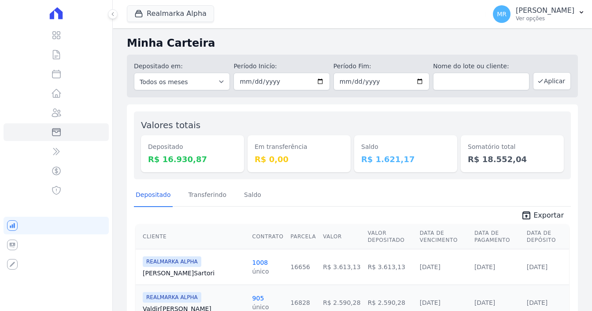 The width and height of the screenshot is (592, 311). Describe the element at coordinates (261, 271) in the screenshot. I see `div: único` at that location.